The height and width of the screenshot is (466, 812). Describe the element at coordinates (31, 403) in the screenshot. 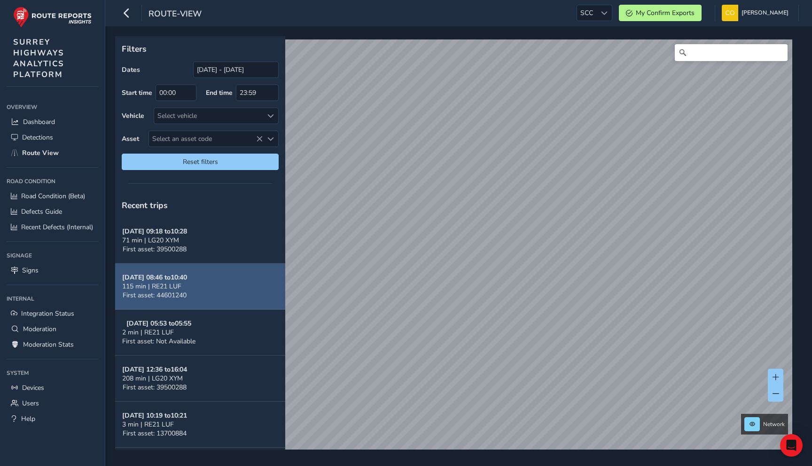

I see `span: Users` at that location.